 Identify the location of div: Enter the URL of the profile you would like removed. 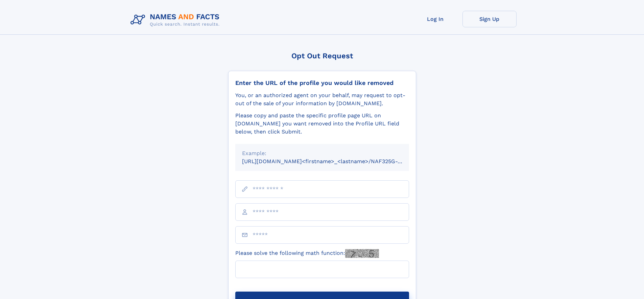
(322, 83).